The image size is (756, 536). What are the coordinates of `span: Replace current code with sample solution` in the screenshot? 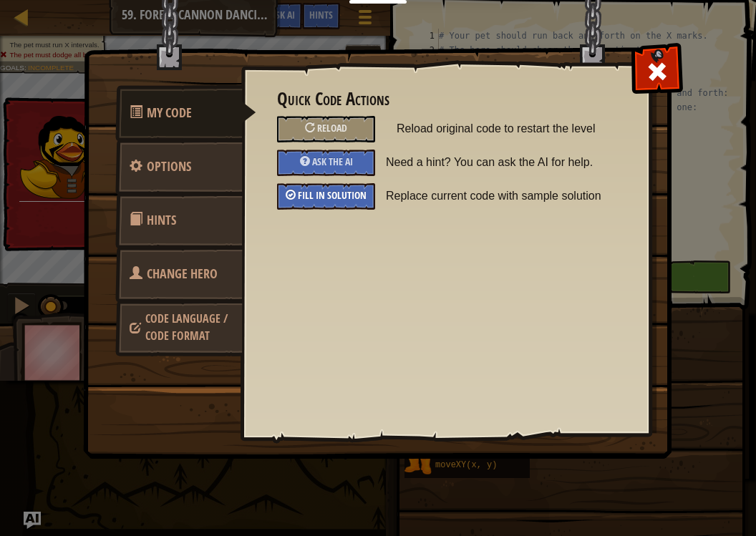 It's located at (506, 196).